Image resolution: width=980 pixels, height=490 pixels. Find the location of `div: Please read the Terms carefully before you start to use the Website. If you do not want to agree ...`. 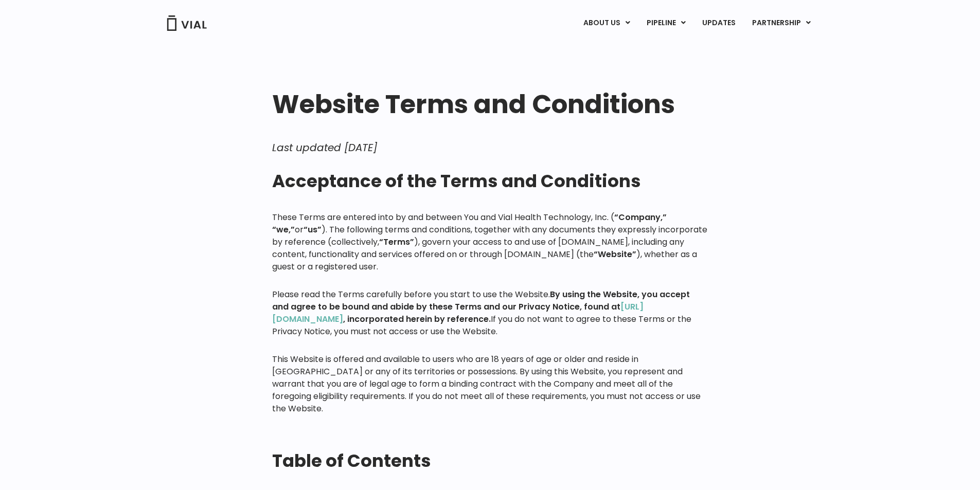

div: Please read the Terms carefully before you start to use the Website. If you do not want to agree ... is located at coordinates (489, 314).